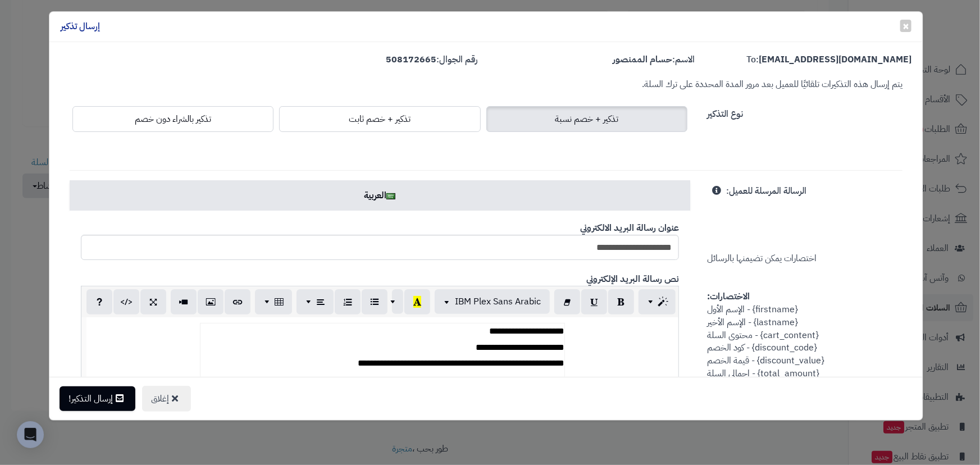  I want to click on label: الاسم:, so click(654, 60).